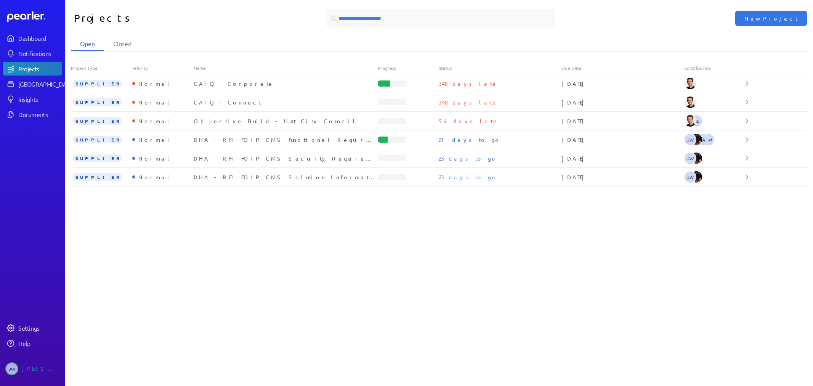 The height and width of the screenshot is (386, 813). Describe the element at coordinates (408, 68) in the screenshot. I see `div: Progress` at that location.